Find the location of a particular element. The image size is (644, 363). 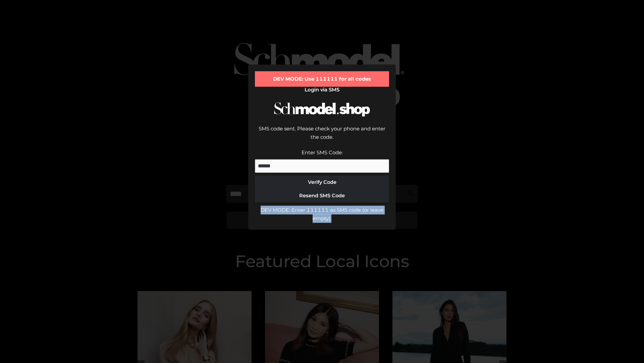

div: DEV MODE: Use 111111 for all codes is located at coordinates (322, 79).